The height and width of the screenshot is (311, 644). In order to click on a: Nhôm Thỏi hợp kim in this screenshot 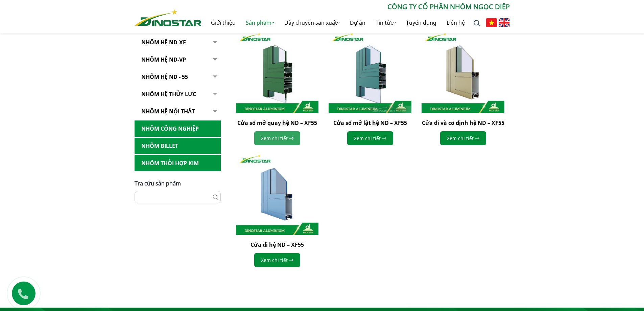, I will do `click(178, 163)`.